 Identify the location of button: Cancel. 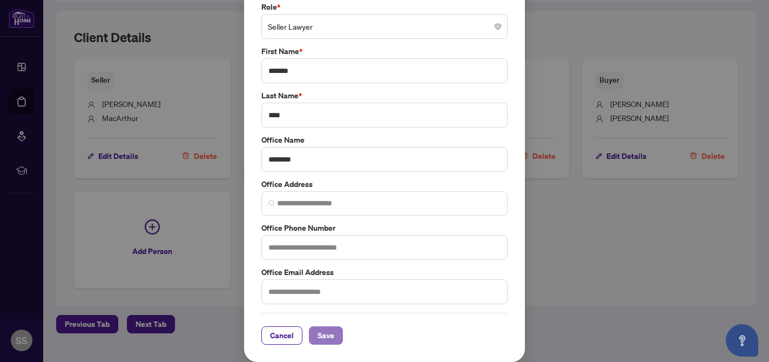
(282, 335).